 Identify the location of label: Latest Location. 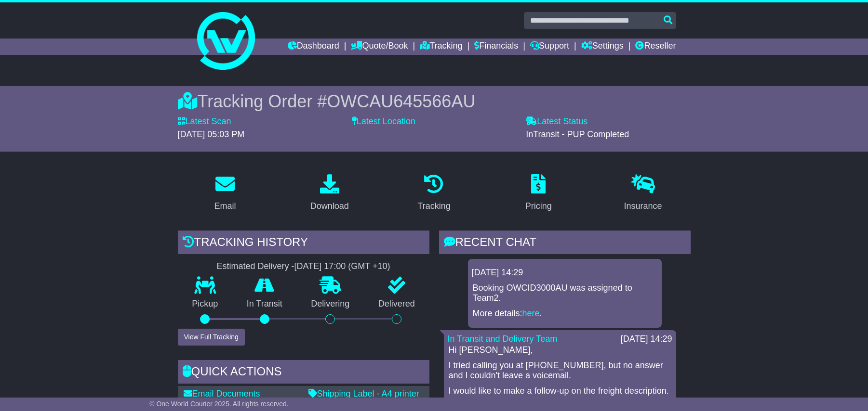
(384, 122).